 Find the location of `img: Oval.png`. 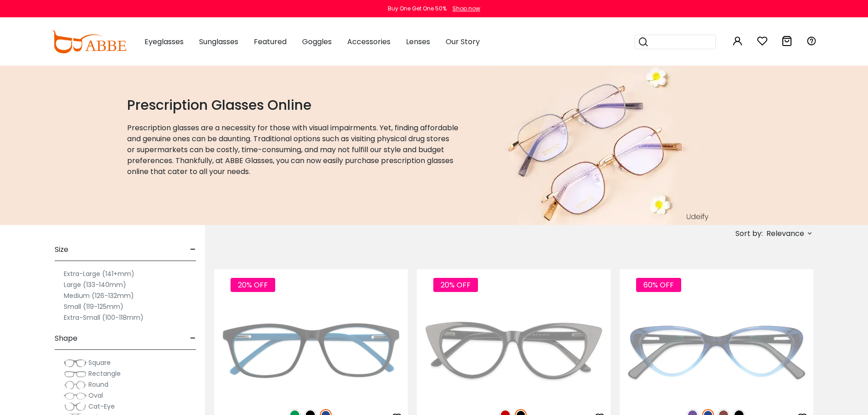

img: Oval.png is located at coordinates (76, 396).